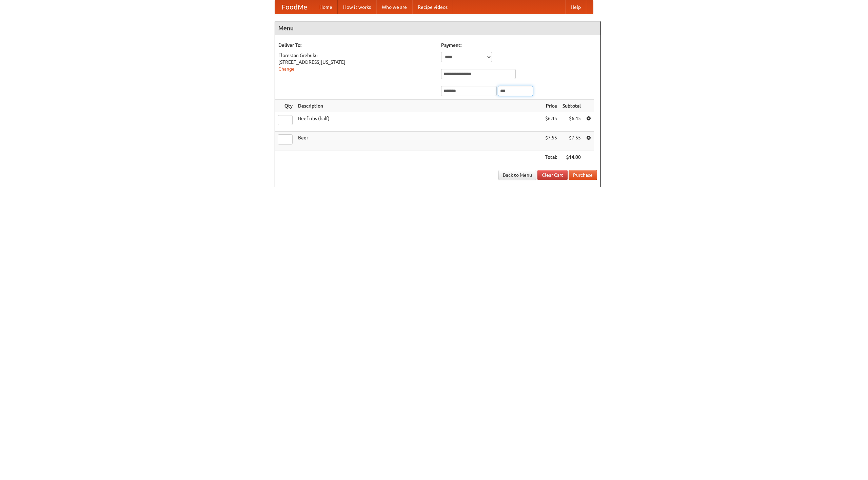 The width and height of the screenshot is (868, 480). Describe the element at coordinates (394, 7) in the screenshot. I see `a: Who we are` at that location.